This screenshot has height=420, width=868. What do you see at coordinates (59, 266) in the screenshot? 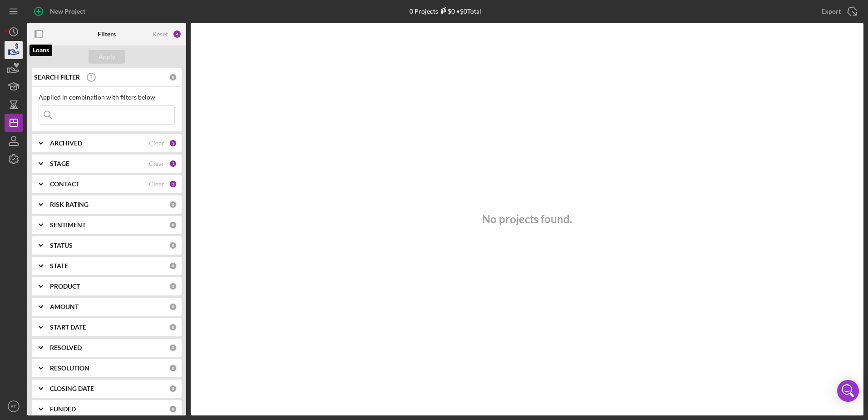
I see `b: STATE` at bounding box center [59, 266].